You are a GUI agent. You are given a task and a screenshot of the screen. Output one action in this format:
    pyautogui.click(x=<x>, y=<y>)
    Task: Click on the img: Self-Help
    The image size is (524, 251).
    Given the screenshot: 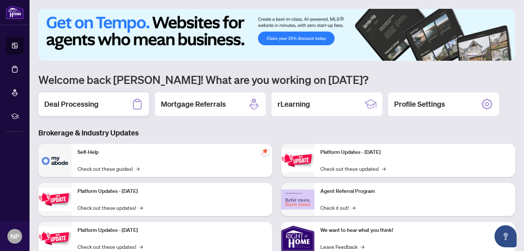 What is the action you would take?
    pyautogui.click(x=55, y=161)
    